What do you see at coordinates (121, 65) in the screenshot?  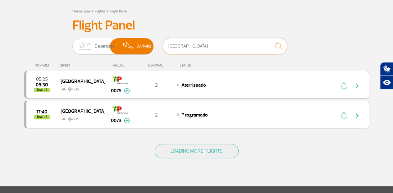 I see `div: AIRLINE` at bounding box center [121, 65].